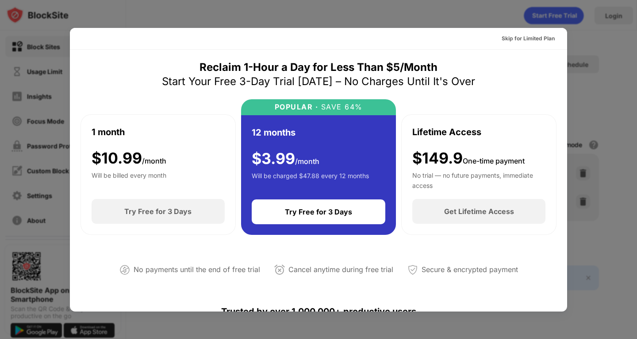  What do you see at coordinates (125, 270) in the screenshot?
I see `img: not-paying` at bounding box center [125, 270].